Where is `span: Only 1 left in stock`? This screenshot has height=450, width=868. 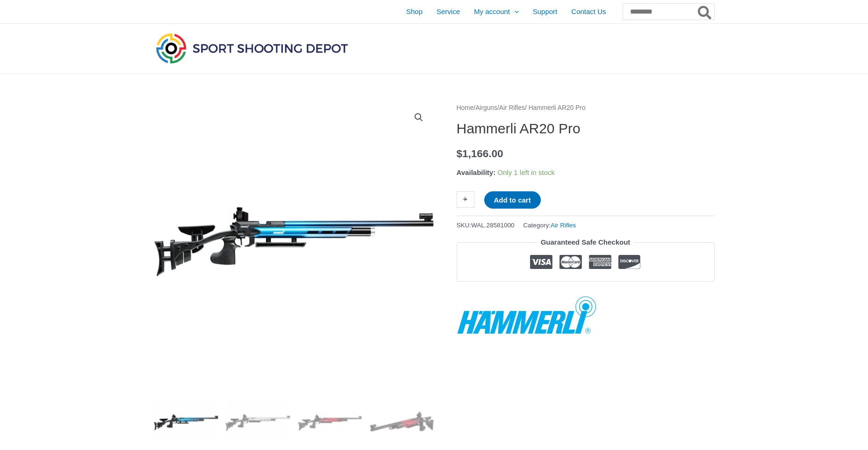
span: Only 1 left in stock is located at coordinates (526, 172).